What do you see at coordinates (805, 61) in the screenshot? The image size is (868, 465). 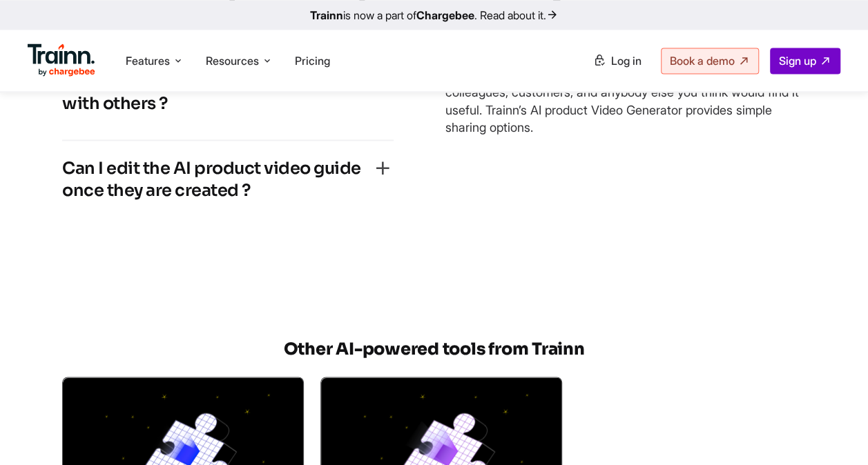 I see `a: Sign up` at bounding box center [805, 61].